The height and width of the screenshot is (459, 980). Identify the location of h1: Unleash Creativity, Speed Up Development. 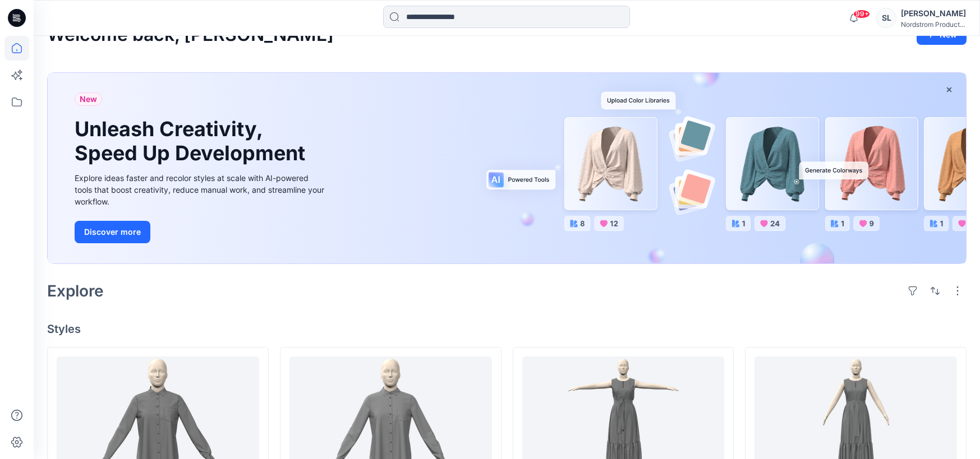
(193, 141).